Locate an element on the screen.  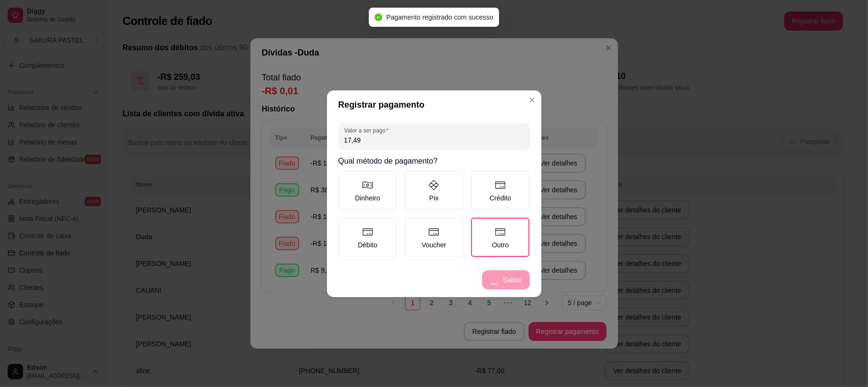
label: Crédito is located at coordinates (500, 190).